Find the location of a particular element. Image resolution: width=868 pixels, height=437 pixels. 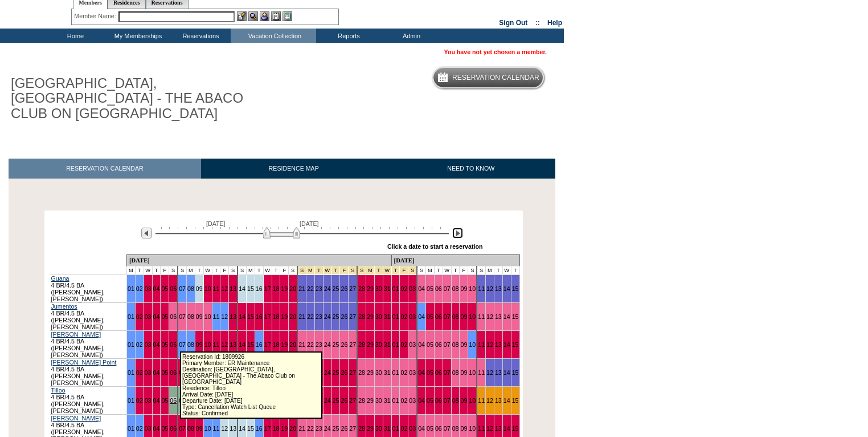

a: 22 is located at coordinates (310, 316).